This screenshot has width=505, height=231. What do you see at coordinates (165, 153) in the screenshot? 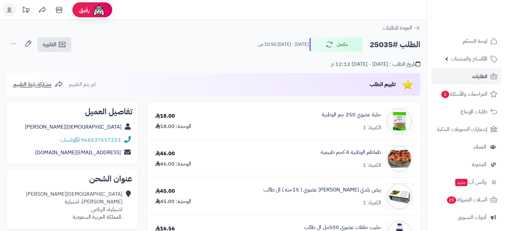
I see `div: 46.00` at bounding box center [165, 153].